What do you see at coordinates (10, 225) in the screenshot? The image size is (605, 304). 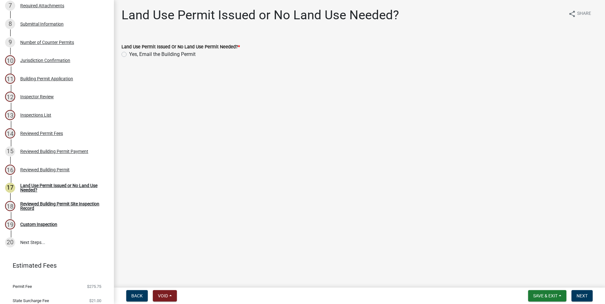 I see `div: 19` at bounding box center [10, 225].